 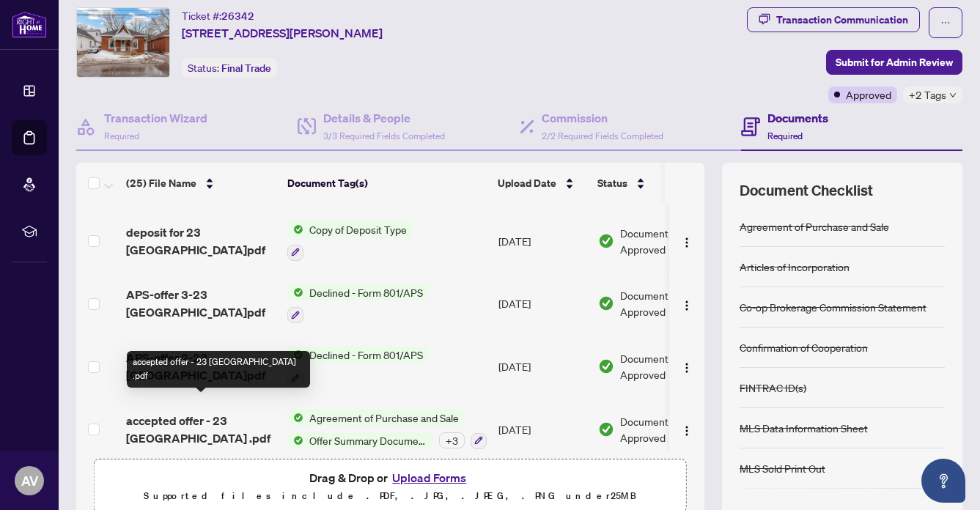 What do you see at coordinates (156, 118) in the screenshot?
I see `h4: Transaction Wizard` at bounding box center [156, 118].